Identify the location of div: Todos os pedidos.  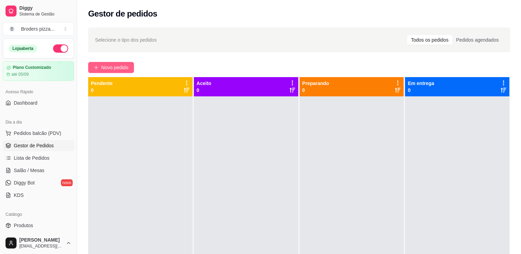
(430, 40).